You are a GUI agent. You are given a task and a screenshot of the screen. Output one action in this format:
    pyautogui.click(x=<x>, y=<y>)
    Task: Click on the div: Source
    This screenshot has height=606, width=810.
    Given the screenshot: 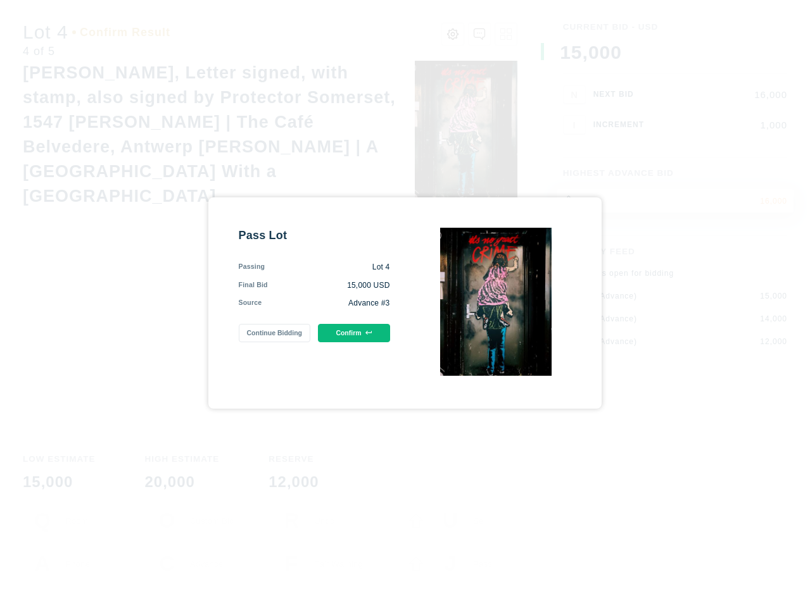 What is the action you would take?
    pyautogui.click(x=250, y=303)
    